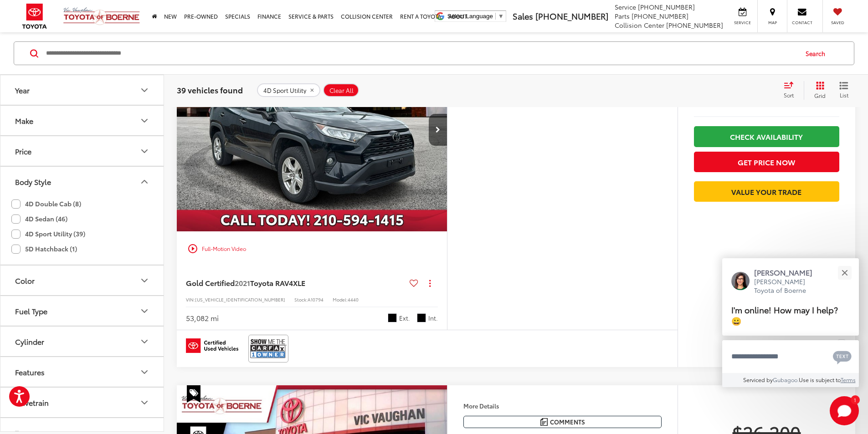 The width and height of the screenshot is (868, 434). I want to click on span: Serviced by, so click(757, 379).